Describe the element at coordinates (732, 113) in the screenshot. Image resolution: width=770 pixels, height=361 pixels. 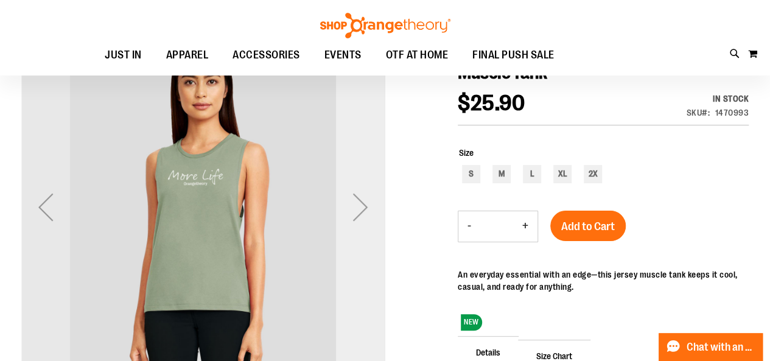
I see `div: 1470993` at that location.